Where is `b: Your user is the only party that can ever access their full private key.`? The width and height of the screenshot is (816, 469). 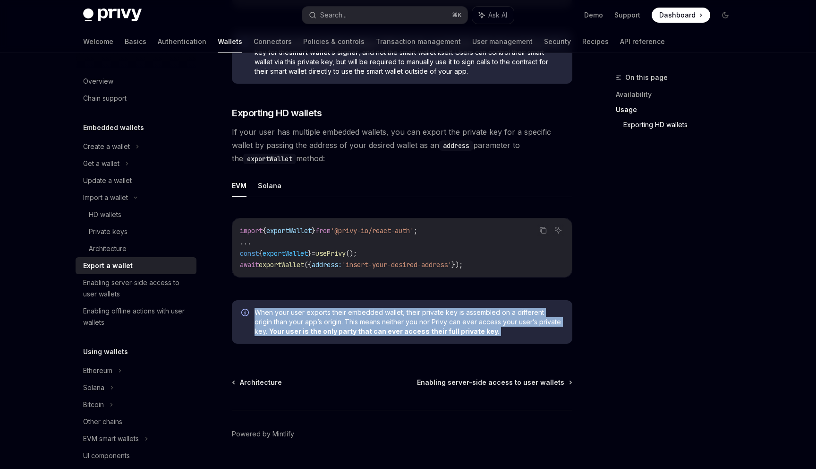
b: Your user is the only party that can ever access their full private key. is located at coordinates (385, 331).